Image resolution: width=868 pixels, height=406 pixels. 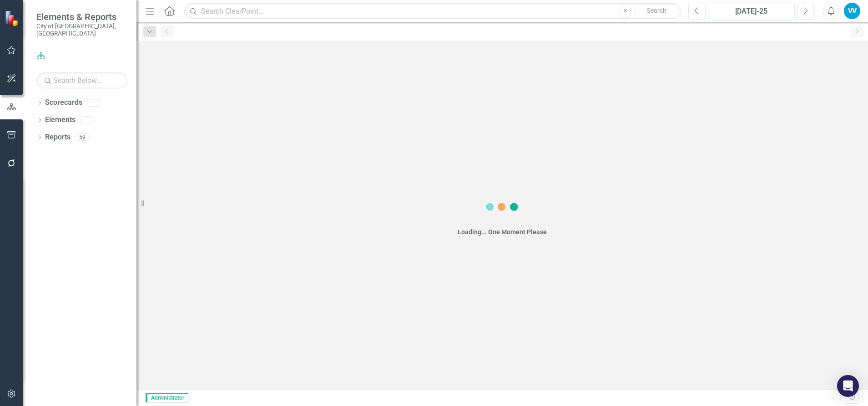 What do you see at coordinates (82, 17) in the screenshot?
I see `span: Elements & Reports` at bounding box center [82, 17].